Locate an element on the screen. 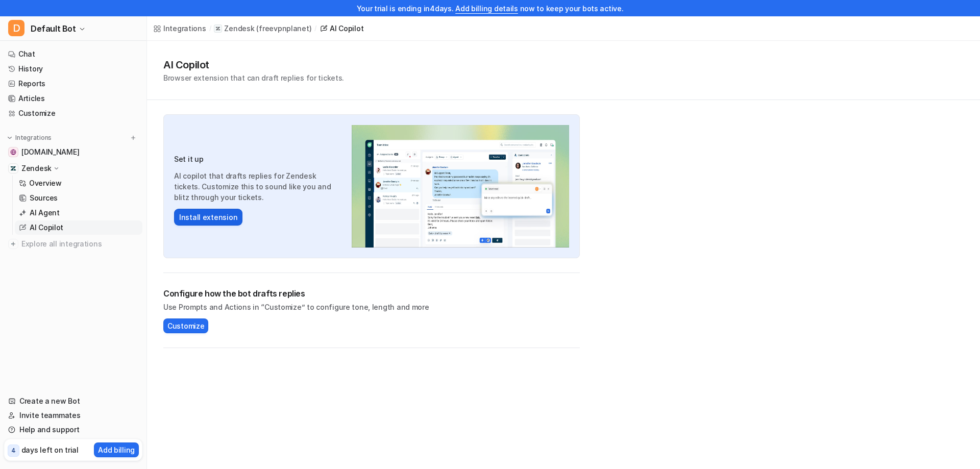 The image size is (980, 469). a: Customize is located at coordinates (73, 113).